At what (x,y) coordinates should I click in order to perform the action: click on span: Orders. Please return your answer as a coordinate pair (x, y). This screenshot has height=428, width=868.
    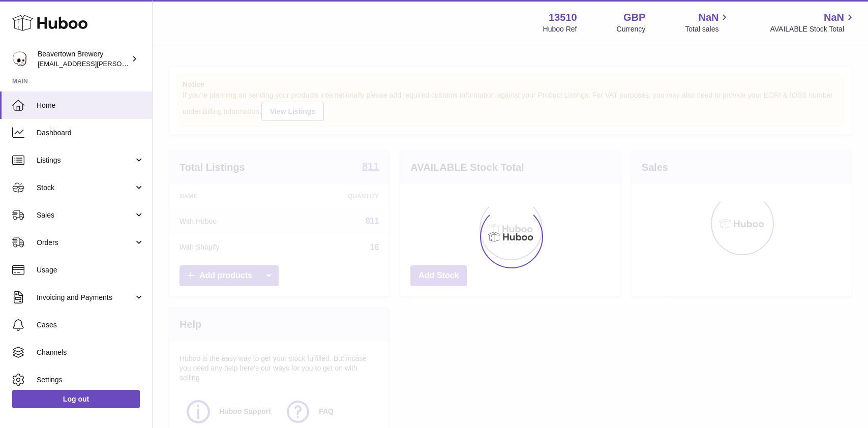
    Looking at the image, I should click on (85, 243).